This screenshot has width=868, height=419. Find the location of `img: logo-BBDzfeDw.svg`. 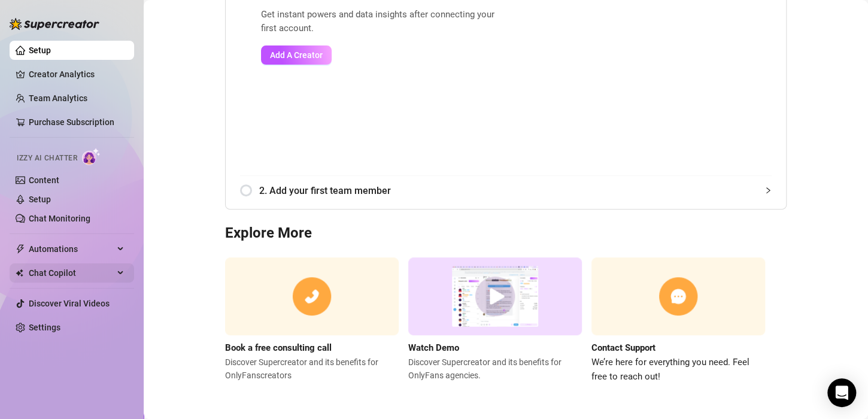

img: logo-BBDzfeDw.svg is located at coordinates (55, 24).